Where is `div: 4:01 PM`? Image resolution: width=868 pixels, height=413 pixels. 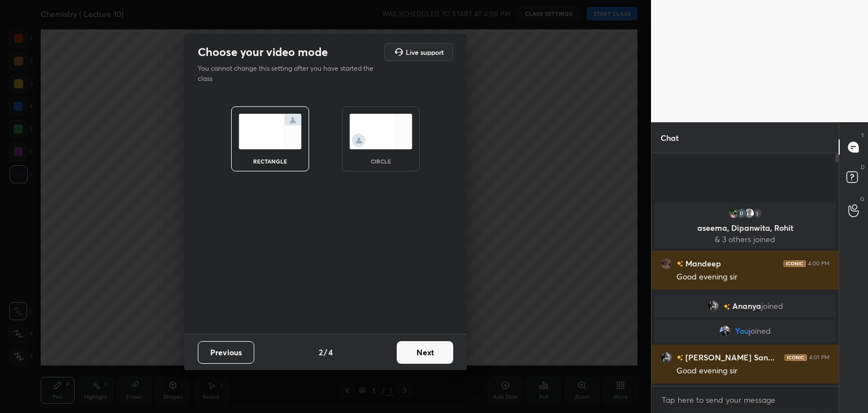 div: 4:01 PM is located at coordinates (820, 358).